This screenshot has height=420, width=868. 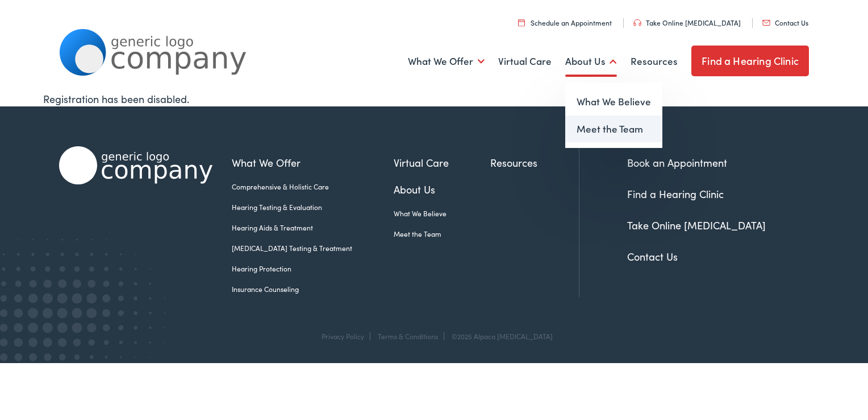 I want to click on a: Terms & Conditions, so click(x=408, y=336).